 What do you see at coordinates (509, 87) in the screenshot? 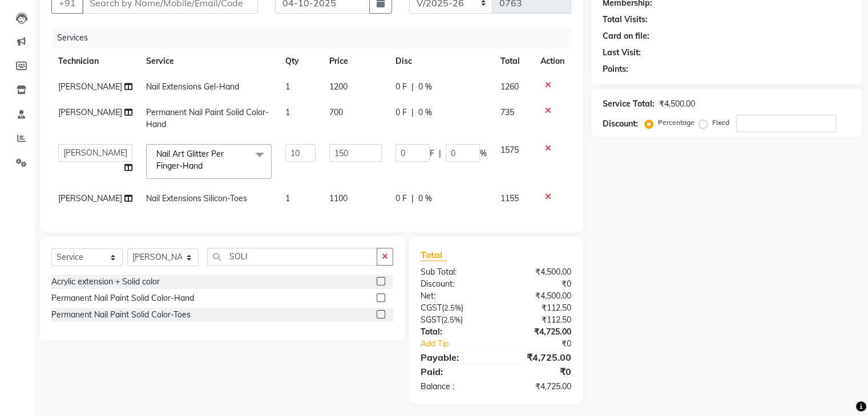
I see `span: 1260` at bounding box center [509, 87].